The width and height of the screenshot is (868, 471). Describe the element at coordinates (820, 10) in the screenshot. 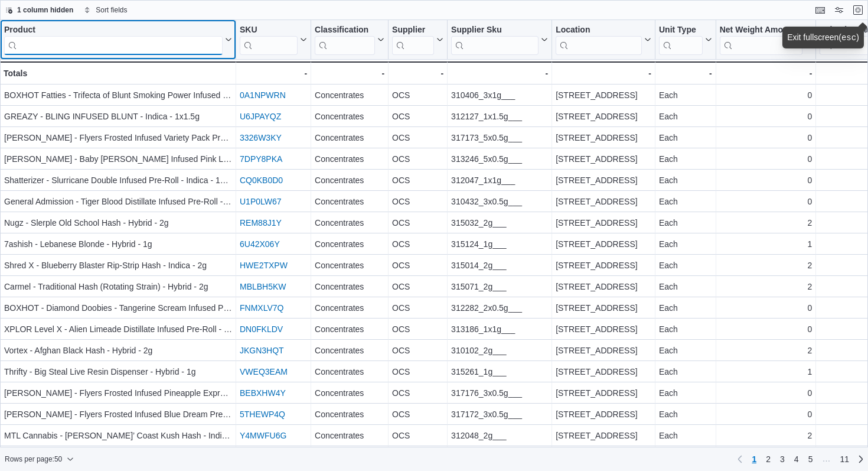

I see `button: Keyboard shortcuts` at that location.